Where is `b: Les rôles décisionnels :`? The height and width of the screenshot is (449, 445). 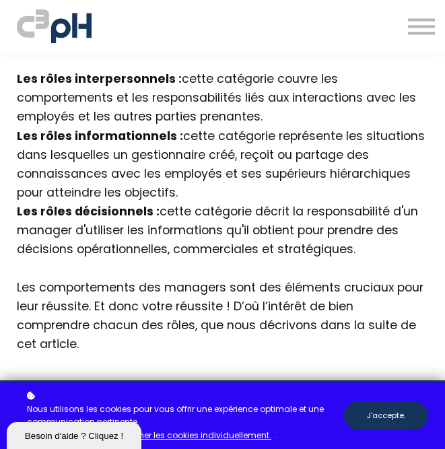
b: Les rôles décisionnels : is located at coordinates (88, 212).